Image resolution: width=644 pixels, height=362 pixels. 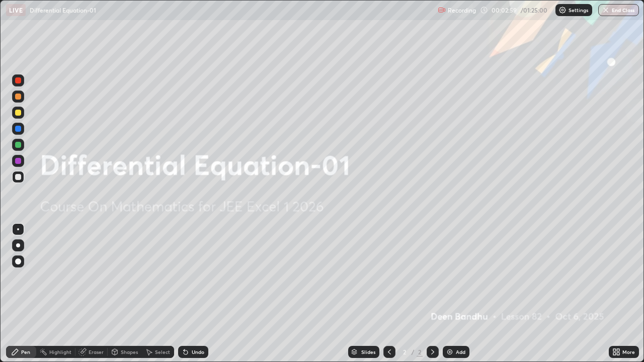 I want to click on div: Select, so click(x=163, y=352).